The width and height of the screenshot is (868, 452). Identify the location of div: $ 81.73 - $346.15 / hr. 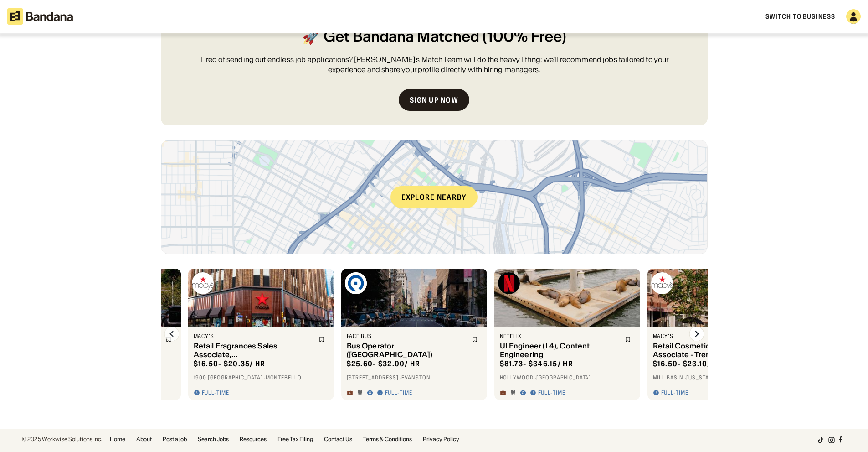
(536, 364).